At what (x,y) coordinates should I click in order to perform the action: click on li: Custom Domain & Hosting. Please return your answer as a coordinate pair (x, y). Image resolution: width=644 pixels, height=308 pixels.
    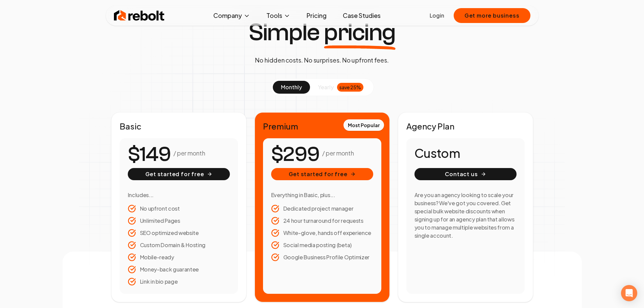
    Looking at the image, I should click on (178, 245).